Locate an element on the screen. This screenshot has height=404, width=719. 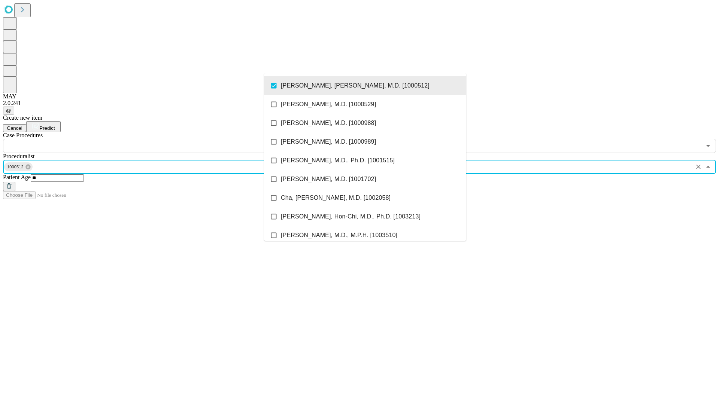
span: 1000512 is located at coordinates (15, 167).